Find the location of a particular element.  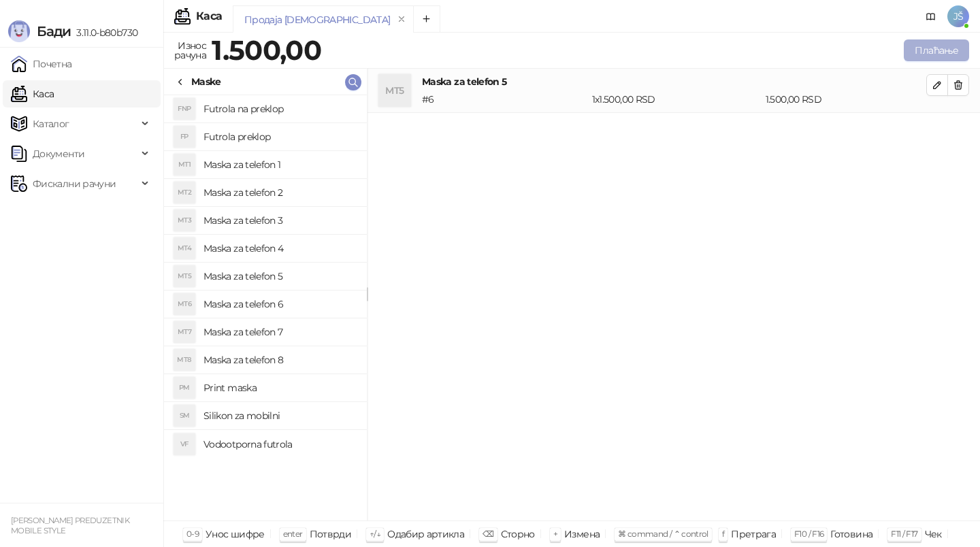

button: remove is located at coordinates (402, 19).